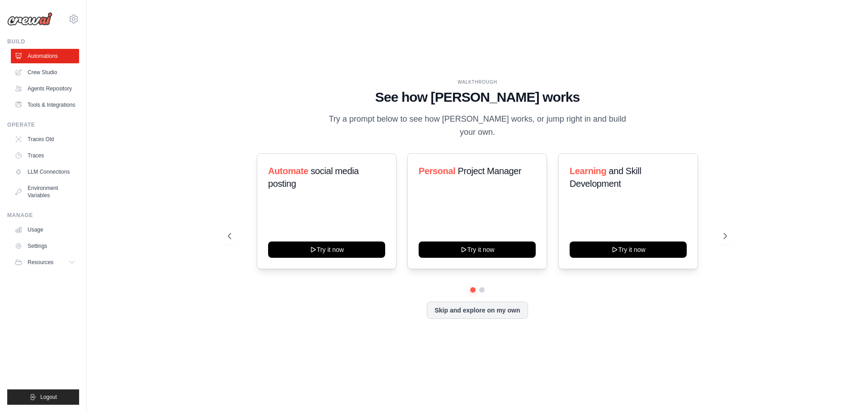  What do you see at coordinates (477, 82) in the screenshot?
I see `div: WALKTHROUGH` at bounding box center [477, 82].